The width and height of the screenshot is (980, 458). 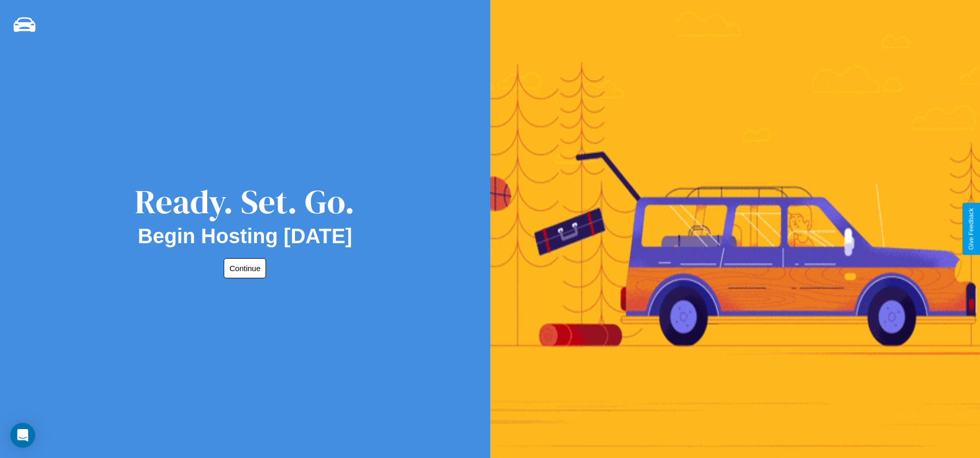 What do you see at coordinates (245, 268) in the screenshot?
I see `button: Continue` at bounding box center [245, 268].